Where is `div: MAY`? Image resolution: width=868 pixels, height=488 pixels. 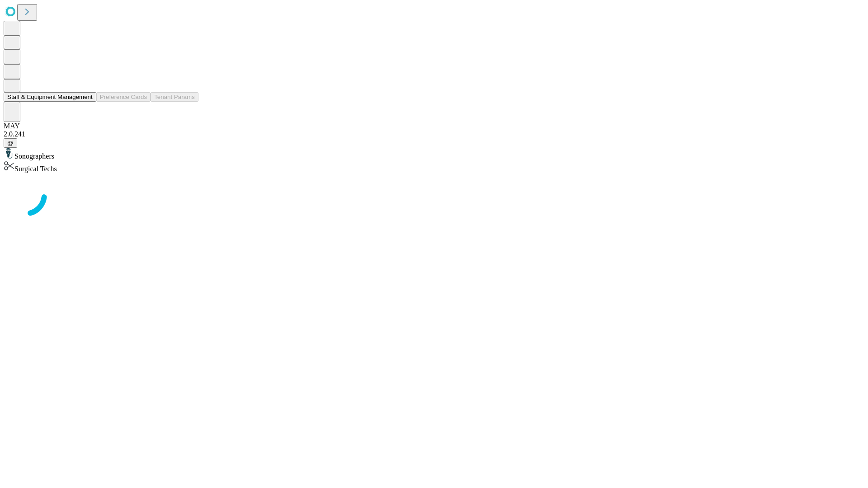
div: MAY is located at coordinates (434, 126).